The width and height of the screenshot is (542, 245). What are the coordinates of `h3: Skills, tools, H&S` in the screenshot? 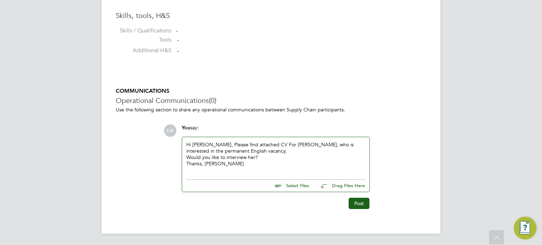 It's located at (271, 16).